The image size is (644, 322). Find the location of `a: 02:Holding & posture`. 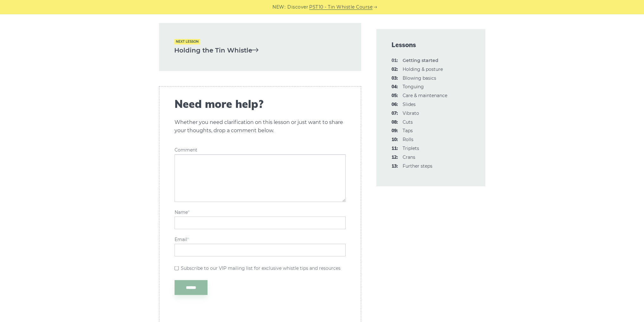

a: 02:Holding & posture is located at coordinates (422, 69).